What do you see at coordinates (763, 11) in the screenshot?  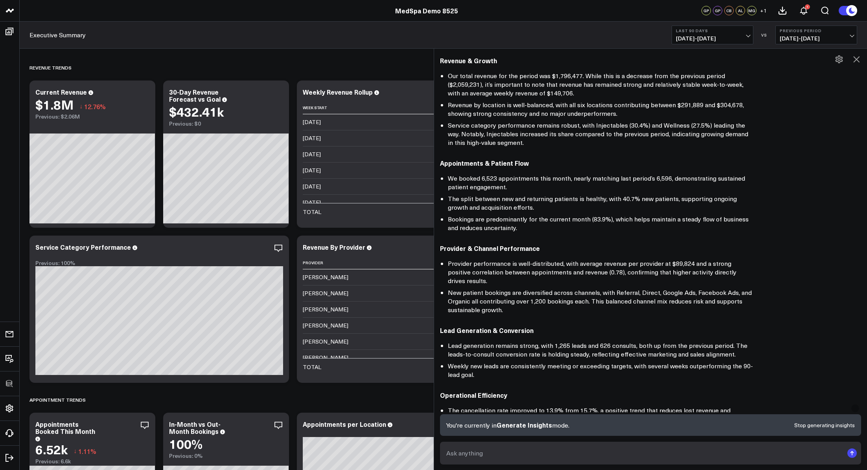 I see `button: +1` at bounding box center [763, 11].